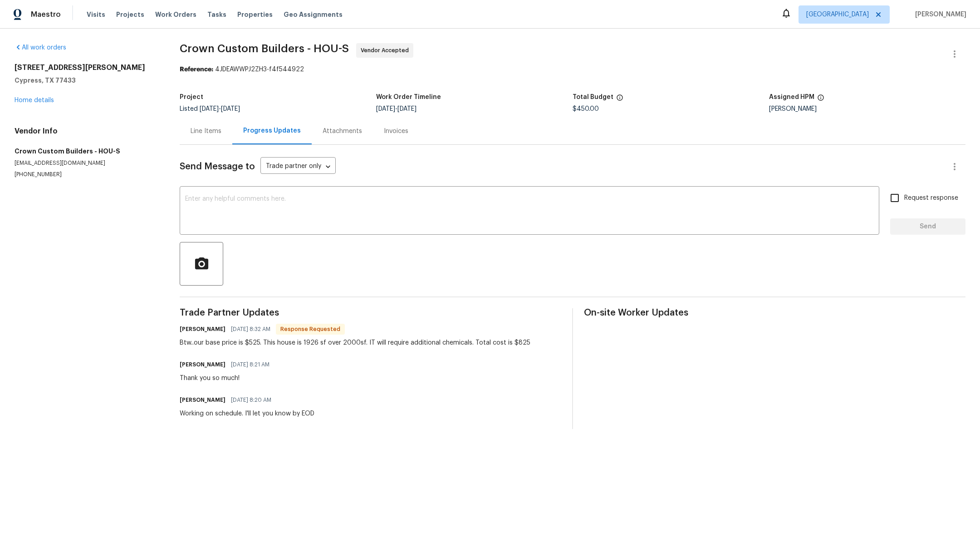 This screenshot has width=980, height=553. Describe the element at coordinates (586, 109) in the screenshot. I see `span: $450.00` at that location.